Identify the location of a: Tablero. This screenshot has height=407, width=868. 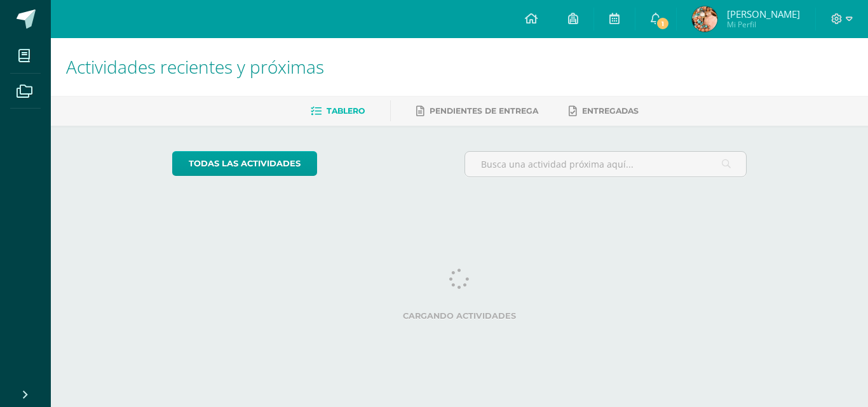
(338, 111).